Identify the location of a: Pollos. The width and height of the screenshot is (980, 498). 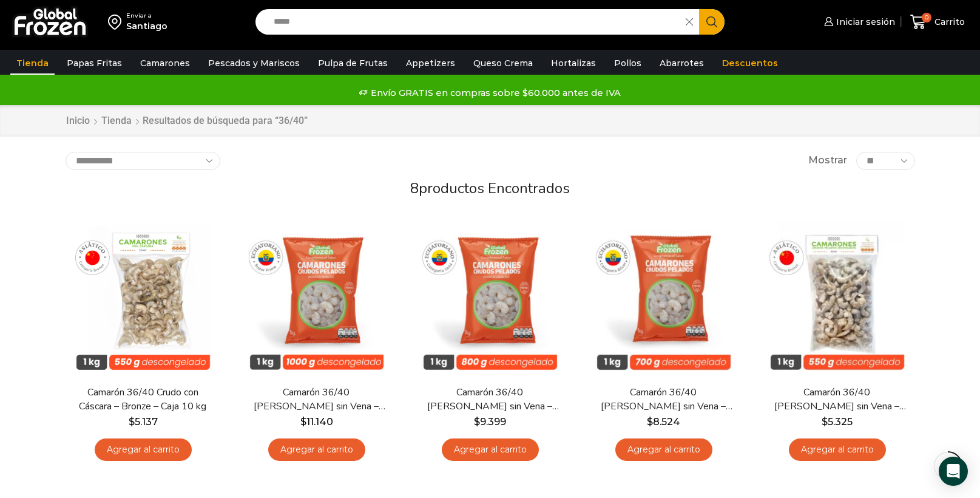
(627, 63).